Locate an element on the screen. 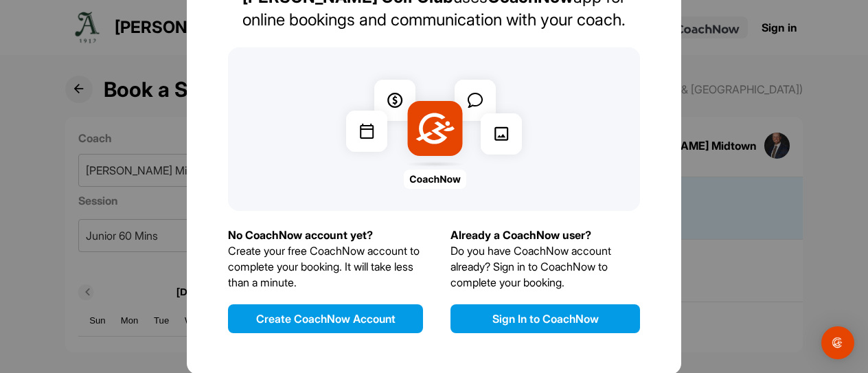  p: Do you have CoachNow account already? Sign in to CoachNow to complete your booking. is located at coordinates (546, 267).